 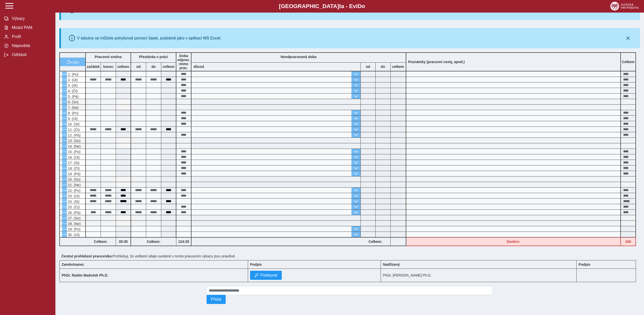 What do you see at coordinates (74, 141) in the screenshot?
I see `span: 13. (So)` at bounding box center [74, 141].